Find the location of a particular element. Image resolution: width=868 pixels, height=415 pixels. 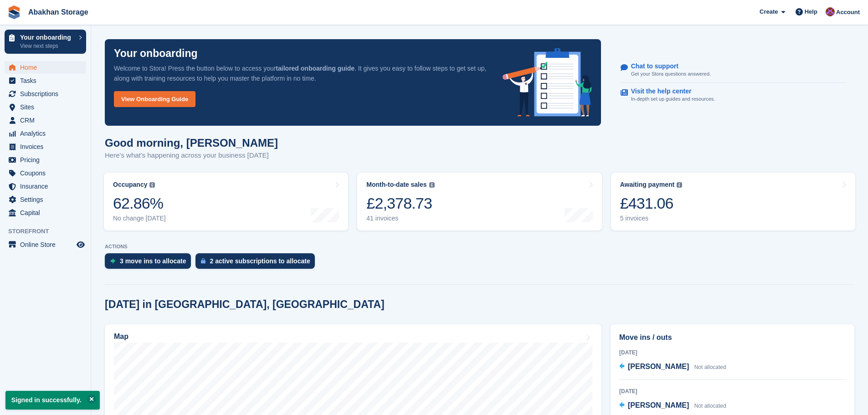

strong: tailored onboarding guide is located at coordinates (315, 68).